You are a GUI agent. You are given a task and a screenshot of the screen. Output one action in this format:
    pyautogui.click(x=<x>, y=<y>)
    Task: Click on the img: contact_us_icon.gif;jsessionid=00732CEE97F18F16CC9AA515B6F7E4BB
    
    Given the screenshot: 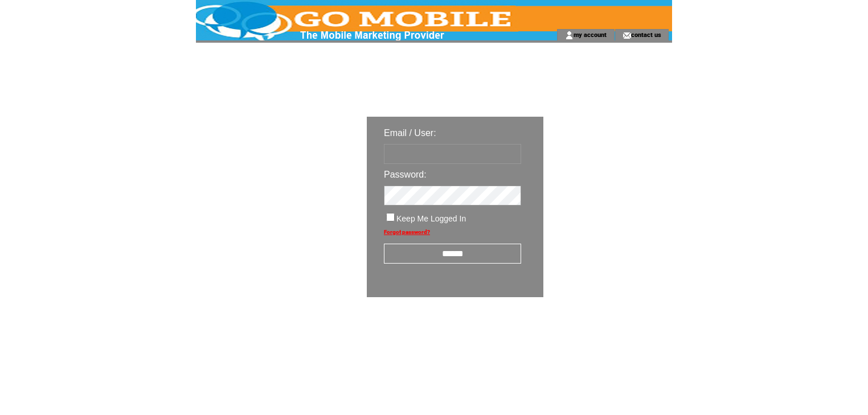 What is the action you would take?
    pyautogui.click(x=626, y=35)
    